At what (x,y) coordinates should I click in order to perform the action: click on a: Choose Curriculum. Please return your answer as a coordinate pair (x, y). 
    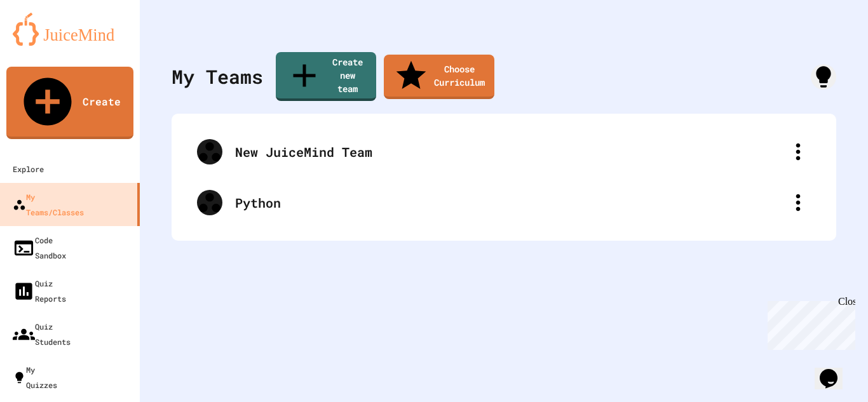
    Looking at the image, I should click on (439, 77).